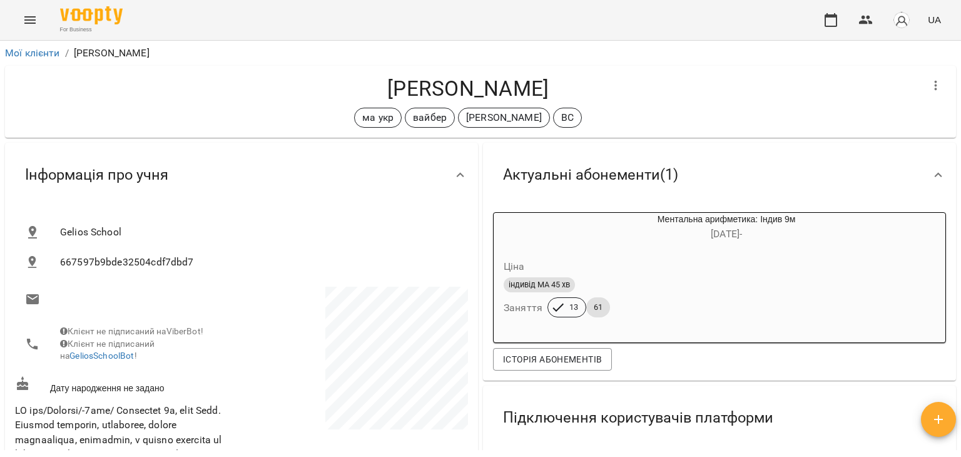 The height and width of the screenshot is (457, 961). I want to click on div: вайбер, so click(430, 118).